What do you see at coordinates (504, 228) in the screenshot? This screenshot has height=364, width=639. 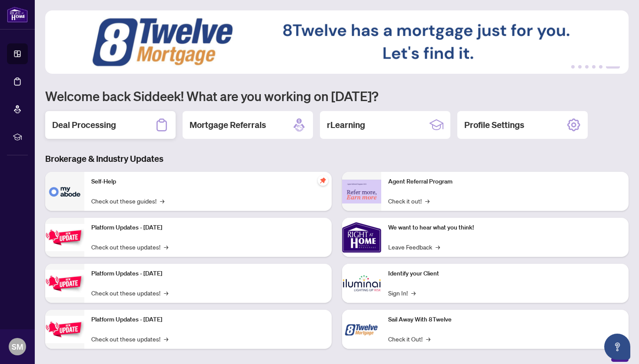 I see `p: We want to hear what you think!` at bounding box center [504, 228].